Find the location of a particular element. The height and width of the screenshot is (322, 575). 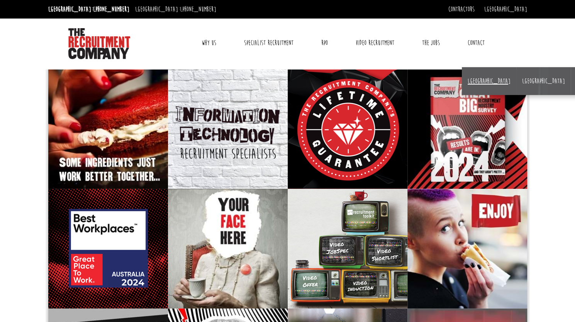

a: RPO is located at coordinates (324, 43).